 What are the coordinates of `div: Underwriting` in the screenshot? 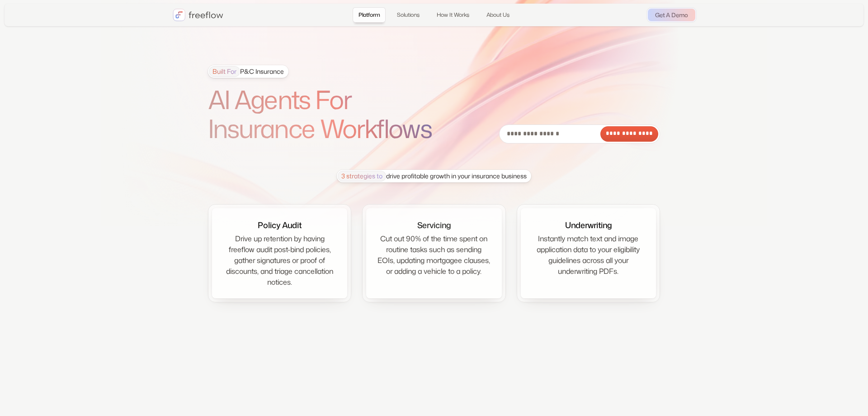 It's located at (588, 225).